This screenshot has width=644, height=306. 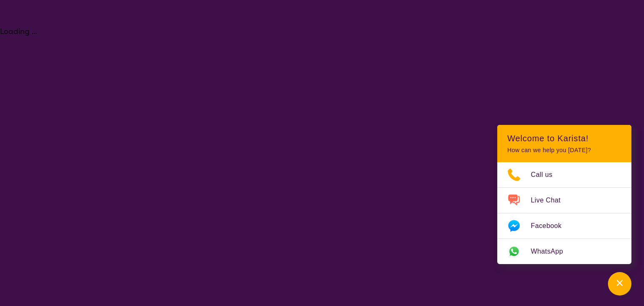 I want to click on span: Call us, so click(x=547, y=175).